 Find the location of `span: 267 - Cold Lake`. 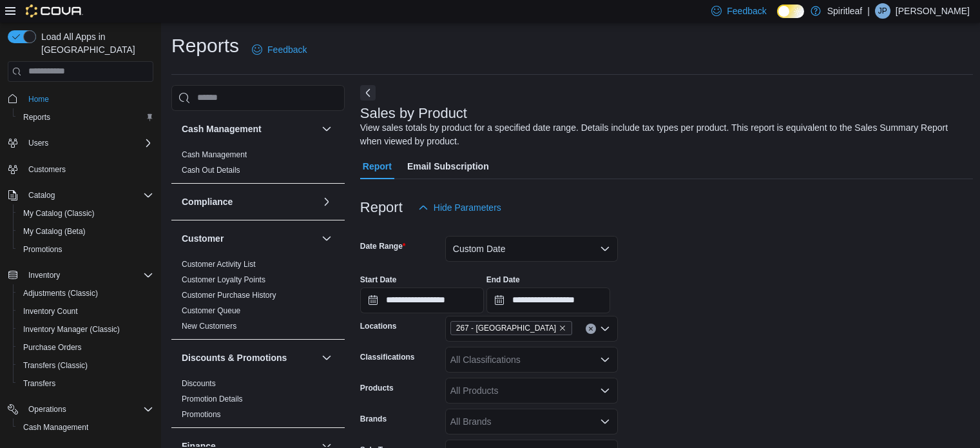

span: 267 - Cold Lake is located at coordinates (511, 328).